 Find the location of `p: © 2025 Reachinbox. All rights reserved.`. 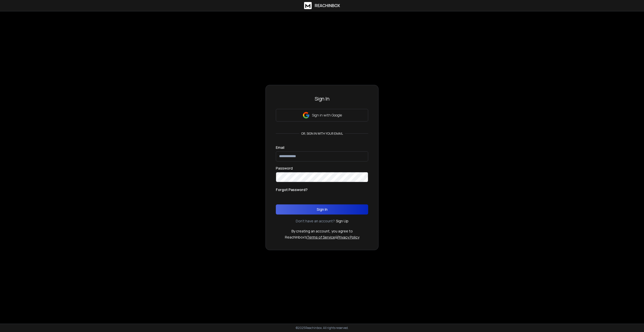

p: © 2025 Reachinbox. All rights reserved. is located at coordinates (322, 328).